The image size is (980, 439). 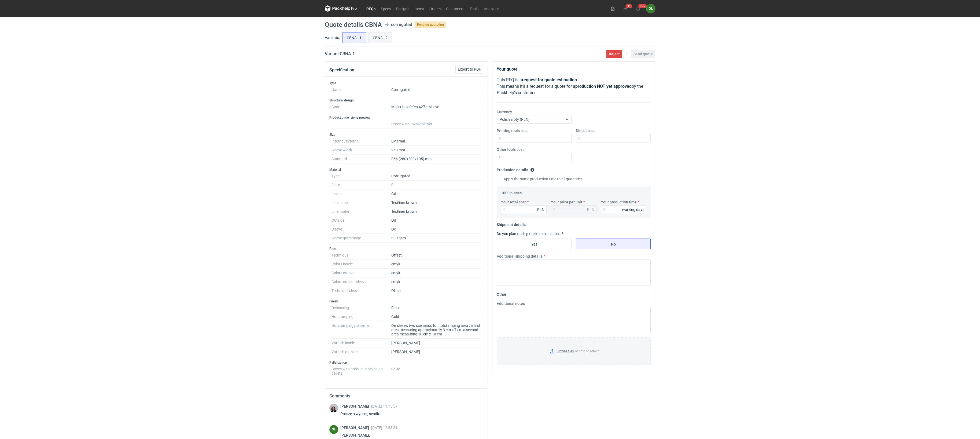 What do you see at coordinates (334, 408) in the screenshot?
I see `div: Sebastian Markut` at bounding box center [334, 408].